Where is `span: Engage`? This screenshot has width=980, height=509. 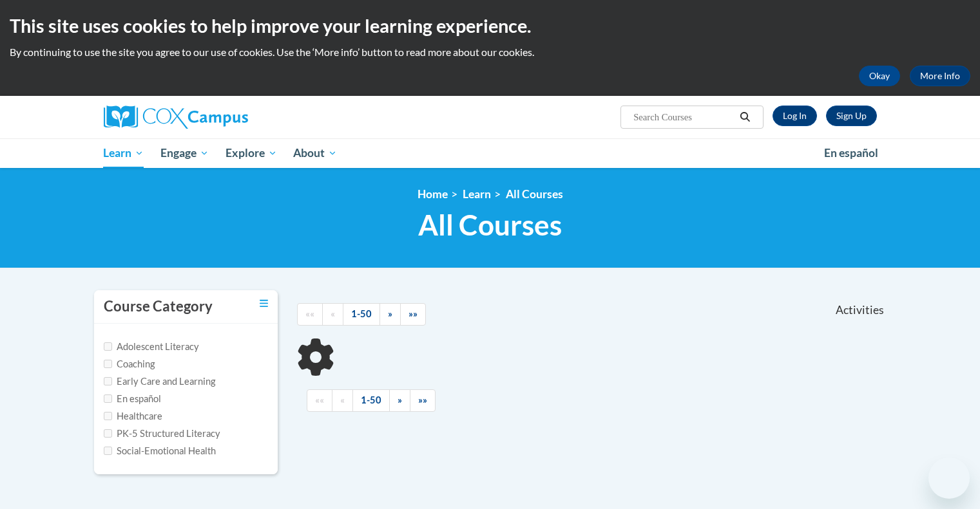 span: Engage is located at coordinates (185, 154).